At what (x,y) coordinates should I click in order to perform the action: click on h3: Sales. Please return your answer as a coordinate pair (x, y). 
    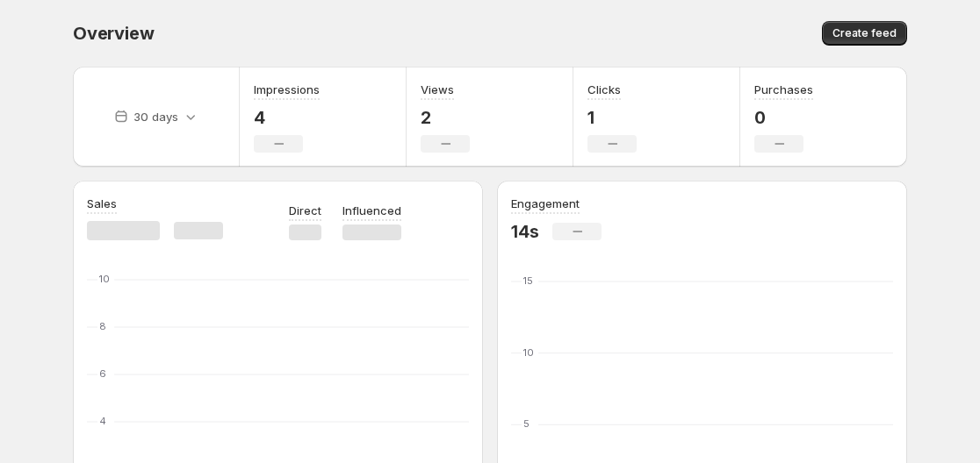
    Looking at the image, I should click on (102, 204).